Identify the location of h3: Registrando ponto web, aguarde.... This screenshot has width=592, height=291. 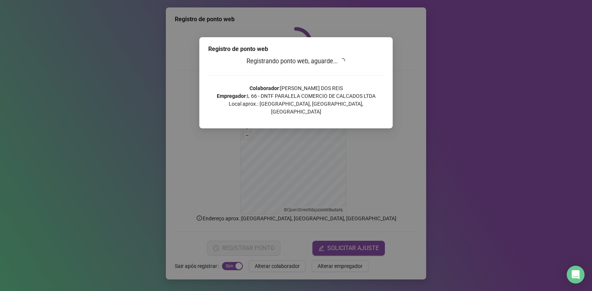
(296, 61).